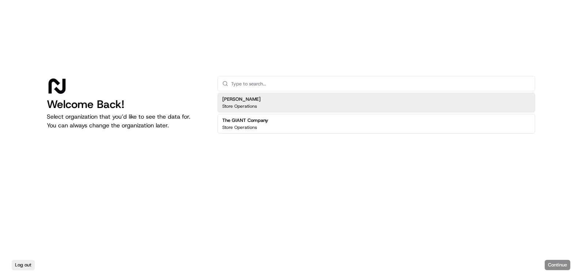 This screenshot has height=273, width=582. What do you see at coordinates (376, 113) in the screenshot?
I see `div: Suggestions` at bounding box center [376, 113].